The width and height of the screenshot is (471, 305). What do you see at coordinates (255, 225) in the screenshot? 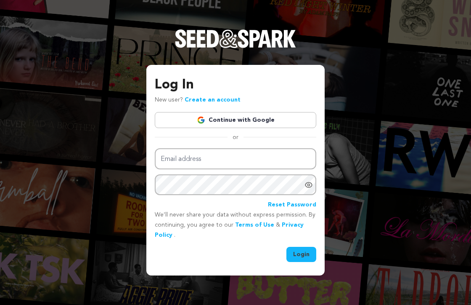
I see `a: Terms of Use` at bounding box center [255, 225].